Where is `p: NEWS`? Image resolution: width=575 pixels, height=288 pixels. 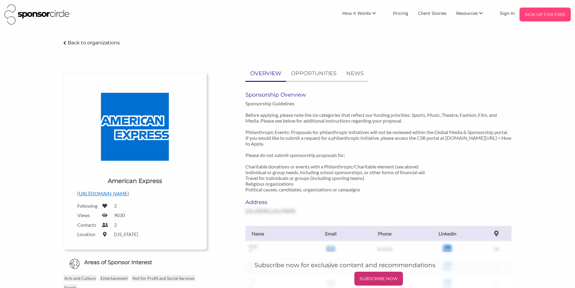 p: NEWS is located at coordinates (355, 73).